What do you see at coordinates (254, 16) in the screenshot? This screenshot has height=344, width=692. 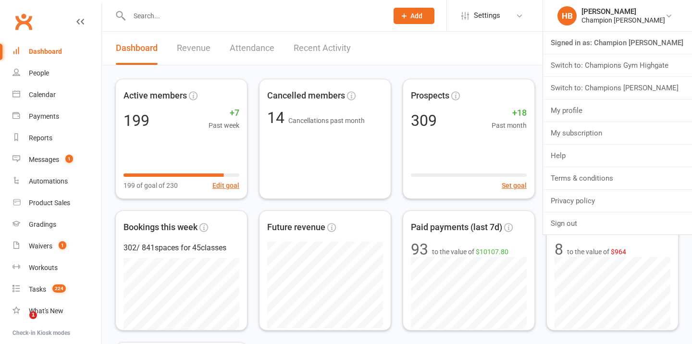 I see `input: Search...` at bounding box center [254, 16].